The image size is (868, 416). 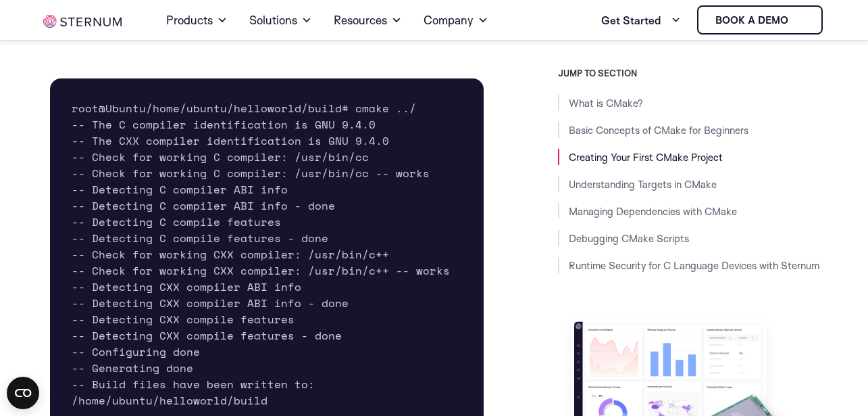 I want to click on a: Products, so click(x=196, y=21).